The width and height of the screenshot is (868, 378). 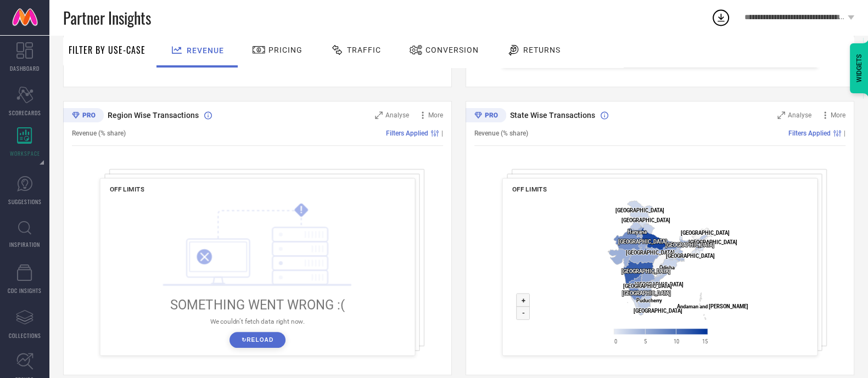 What do you see at coordinates (24, 153) in the screenshot?
I see `span: WORKSPACE` at bounding box center [24, 153].